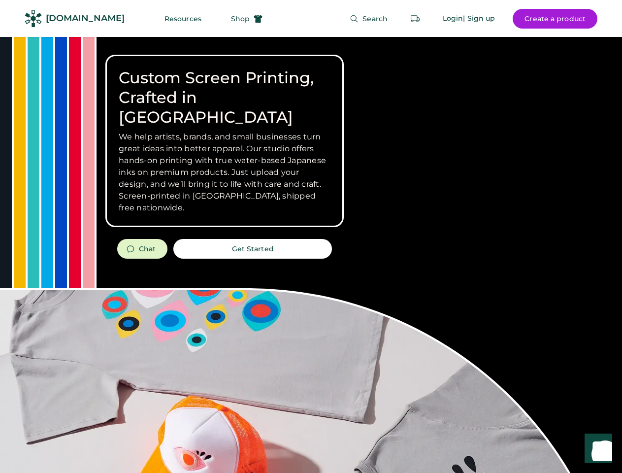  Describe the element at coordinates (453, 19) in the screenshot. I see `div: Login` at that location.